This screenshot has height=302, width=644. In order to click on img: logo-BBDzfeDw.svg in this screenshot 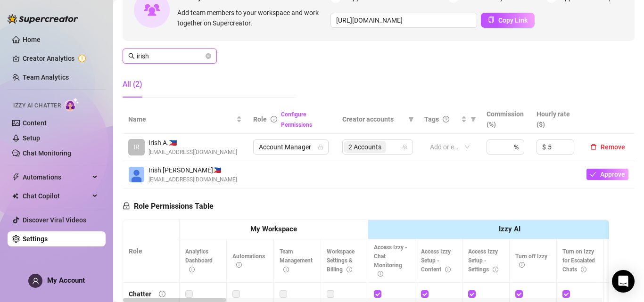, I will do `click(42, 19)`.